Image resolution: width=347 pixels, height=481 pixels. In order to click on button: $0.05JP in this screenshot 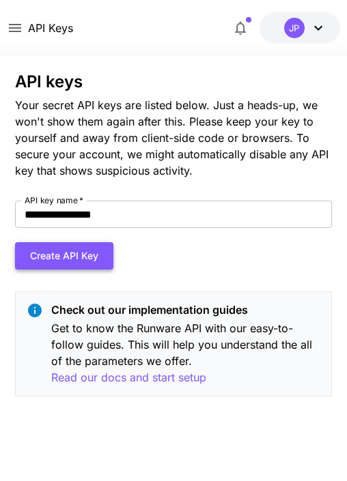, I will do `click(300, 28)`.